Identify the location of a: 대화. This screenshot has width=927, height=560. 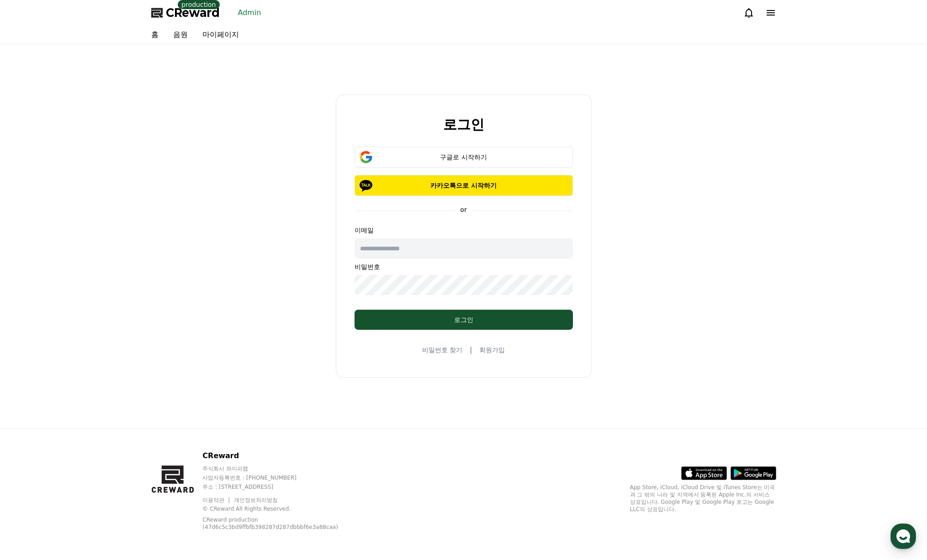
(89, 301).